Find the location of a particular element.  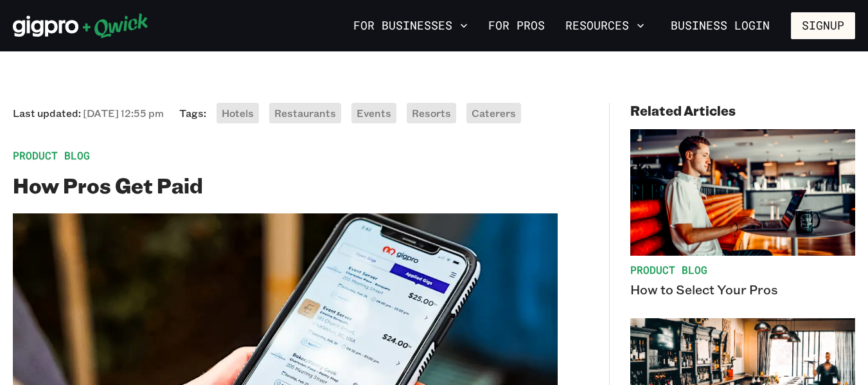

a: Business Login is located at coordinates (720, 26).